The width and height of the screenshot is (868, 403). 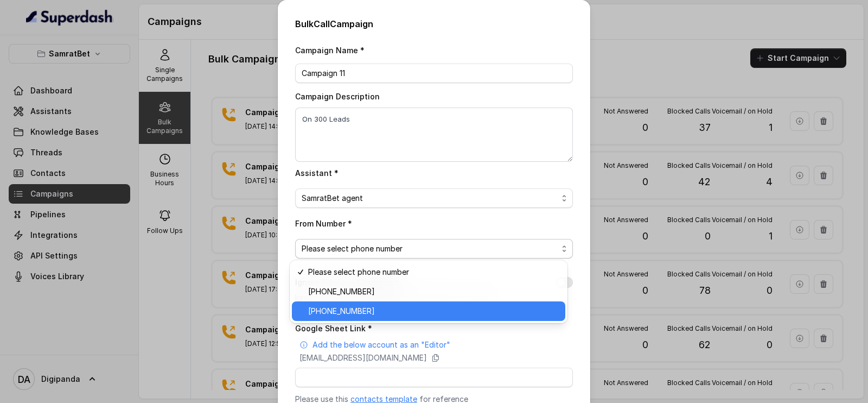 What do you see at coordinates (428, 292) in the screenshot?
I see `div: Please select phone number` at bounding box center [428, 292].